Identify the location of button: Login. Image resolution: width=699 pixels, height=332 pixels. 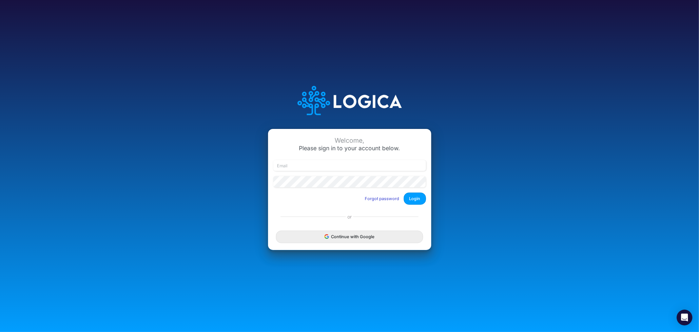
(415, 198).